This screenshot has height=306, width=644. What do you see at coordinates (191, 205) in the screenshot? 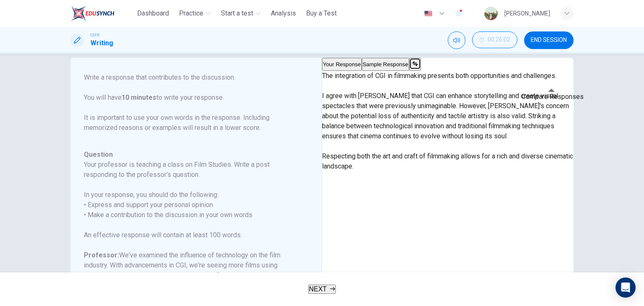
I see `h6: In your response, you should do the following: • Express and support your personal opinion • Make...` at bounding box center [191, 205].